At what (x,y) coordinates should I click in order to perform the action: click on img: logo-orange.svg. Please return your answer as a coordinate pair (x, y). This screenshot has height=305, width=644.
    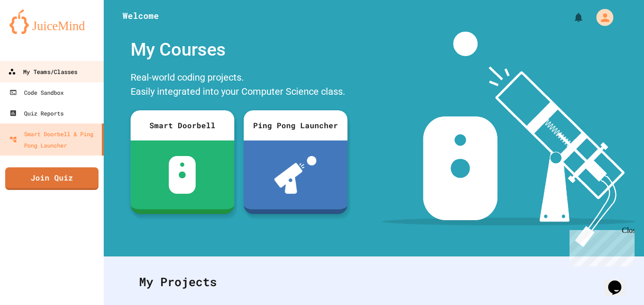
    Looking at the image, I should click on (52, 22).